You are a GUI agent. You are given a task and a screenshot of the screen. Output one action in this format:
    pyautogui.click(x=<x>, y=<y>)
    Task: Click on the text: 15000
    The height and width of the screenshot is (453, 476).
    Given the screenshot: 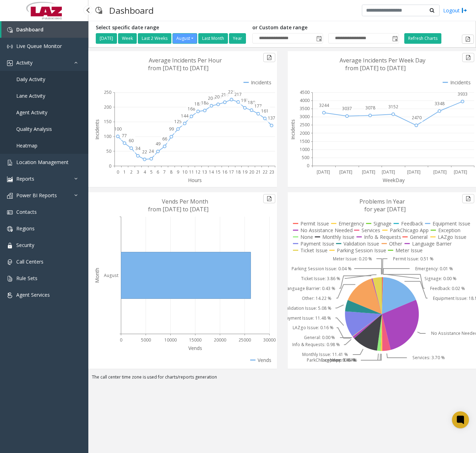 What is the action you would take?
    pyautogui.click(x=195, y=340)
    